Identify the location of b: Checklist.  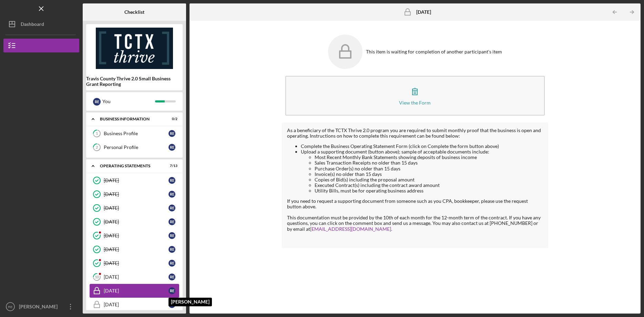
(134, 12).